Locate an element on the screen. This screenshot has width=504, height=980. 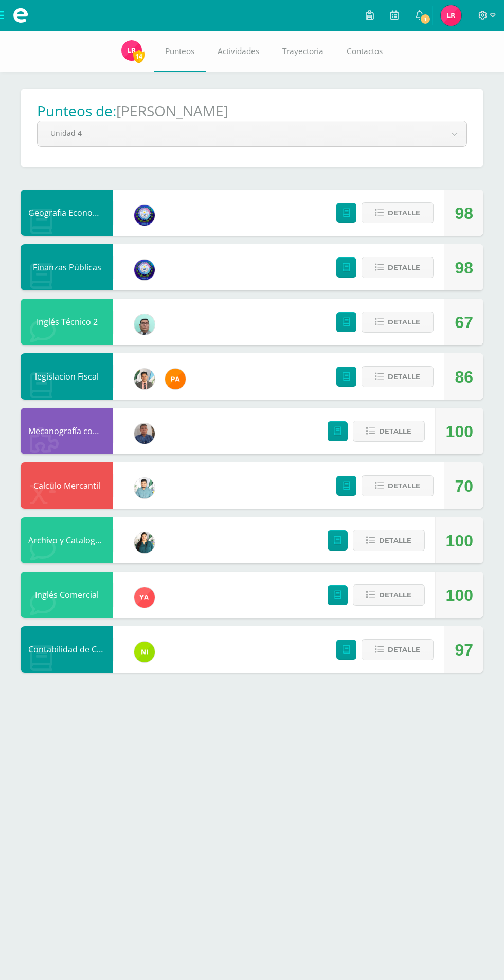
span: Actividades is located at coordinates (239, 51).